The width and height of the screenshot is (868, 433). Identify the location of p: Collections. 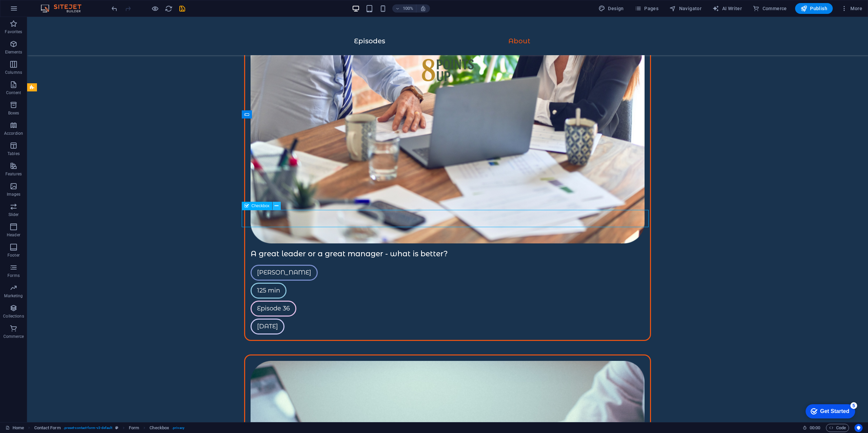
(14, 316).